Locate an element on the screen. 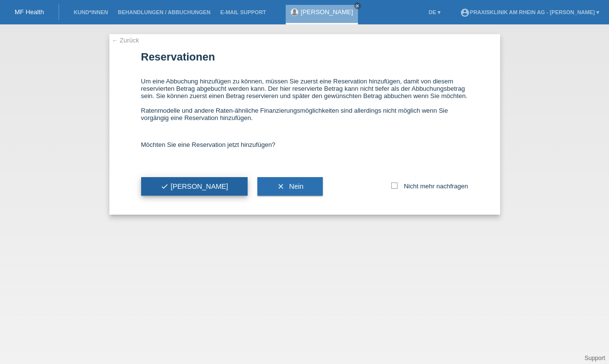 This screenshot has height=364, width=609. button: clear Nein is located at coordinates (290, 186).